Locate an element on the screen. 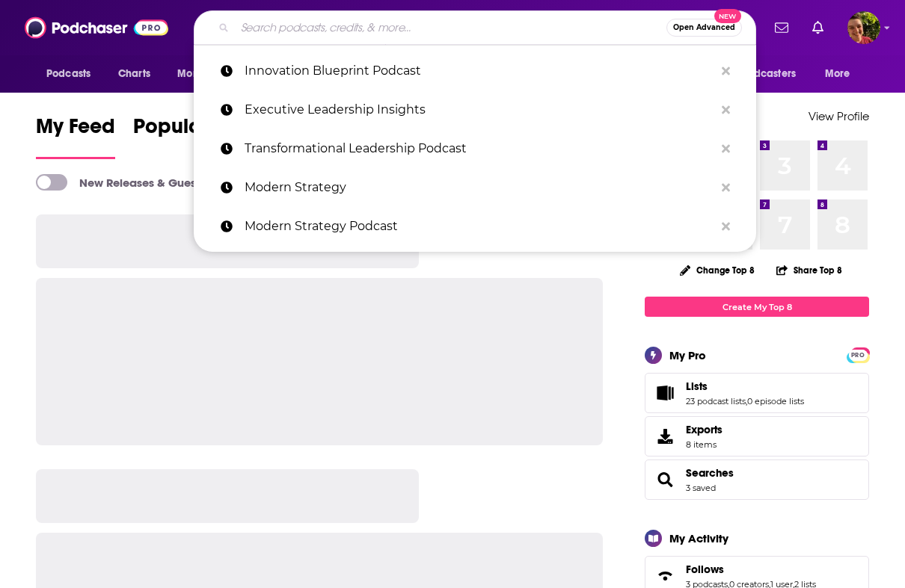 The image size is (905, 588). span: Follows is located at coordinates (704, 570).